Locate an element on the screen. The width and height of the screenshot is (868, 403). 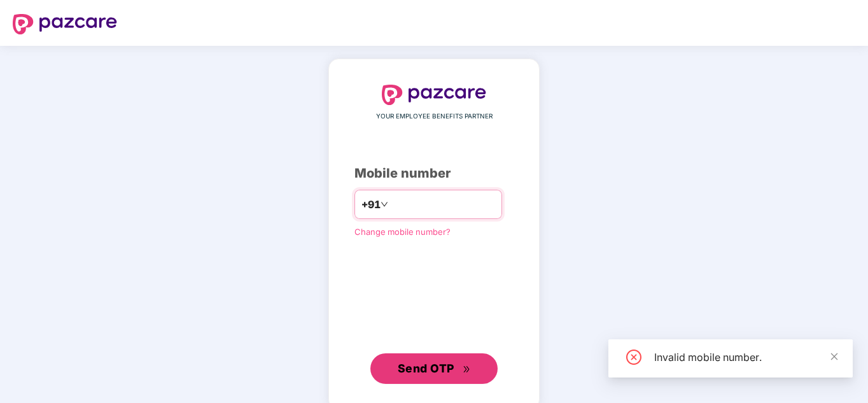
span: close-circle is located at coordinates (634, 357).